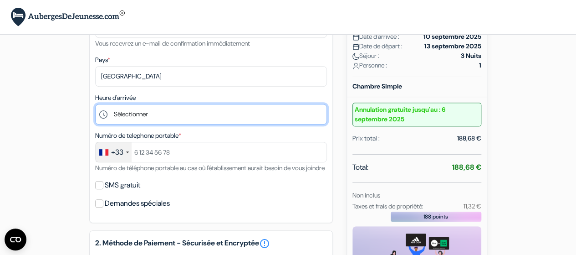 Image resolution: width=576 pixels, height=255 pixels. I want to click on div: 188,68 €, so click(469, 138).